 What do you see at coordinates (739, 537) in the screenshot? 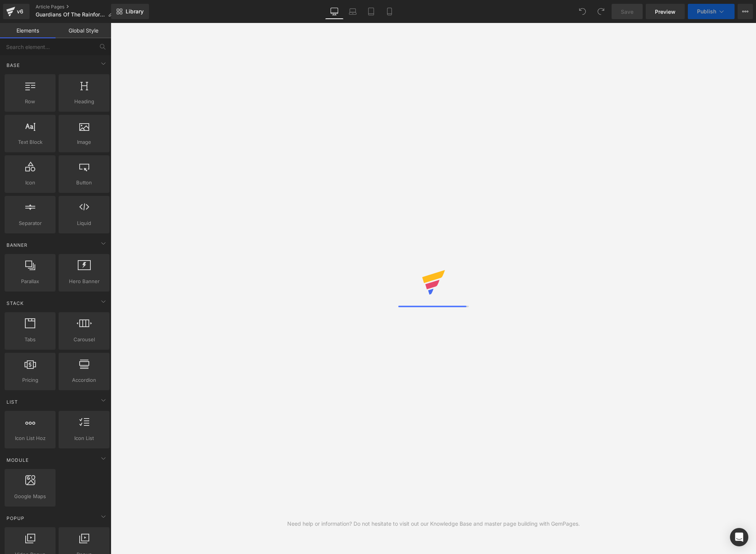
I see `div: Open Intercom Messenger` at bounding box center [739, 537].